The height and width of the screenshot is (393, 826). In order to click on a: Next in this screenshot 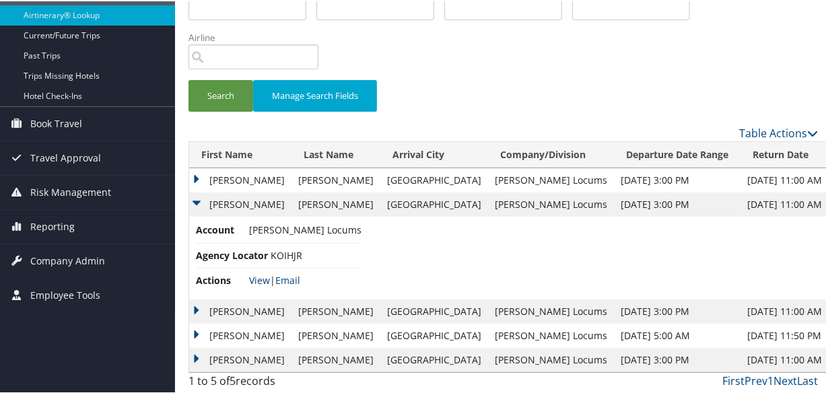, I will do `click(785, 380)`.